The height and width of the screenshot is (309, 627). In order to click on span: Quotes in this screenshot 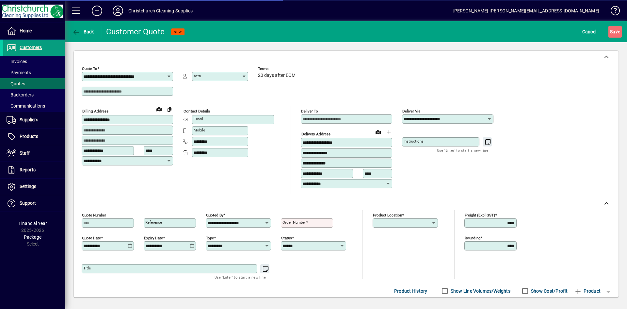, I will do `click(16, 84)`.